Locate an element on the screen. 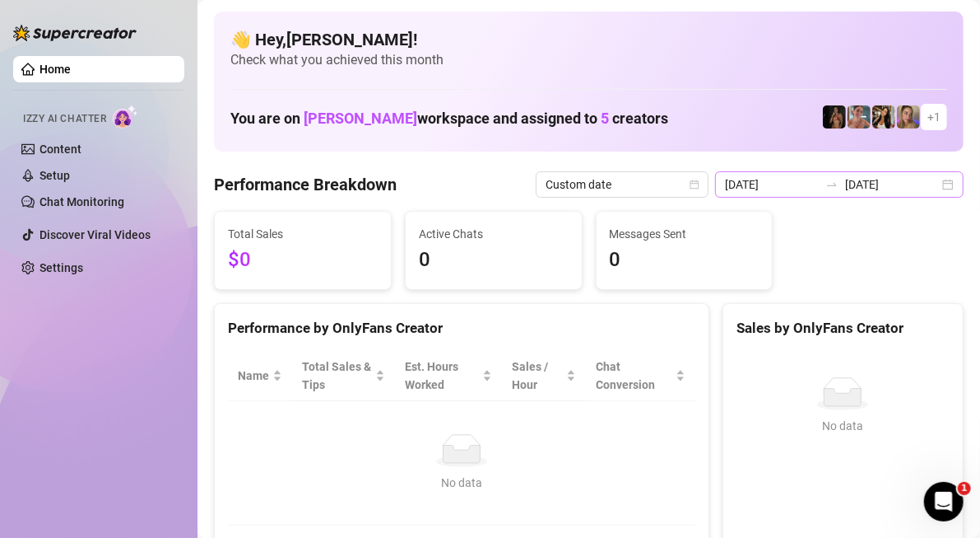  span: calendar is located at coordinates (695, 184).